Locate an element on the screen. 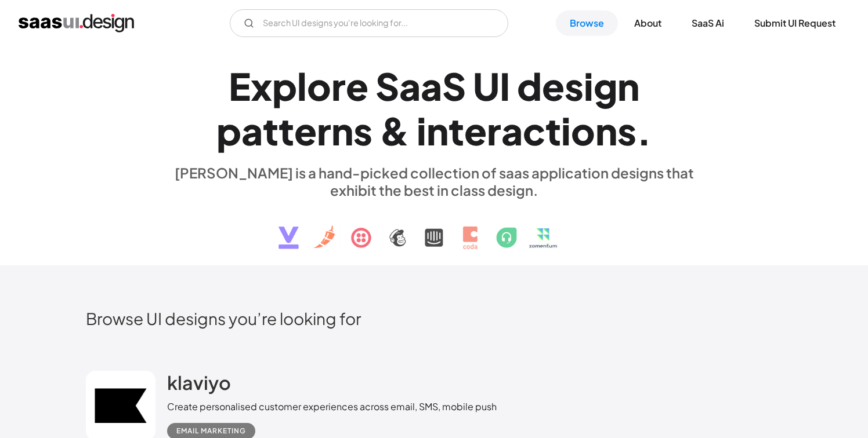 This screenshot has width=868, height=438. h1: Explore SaaS UI design patterns & interactions. is located at coordinates (434, 109).